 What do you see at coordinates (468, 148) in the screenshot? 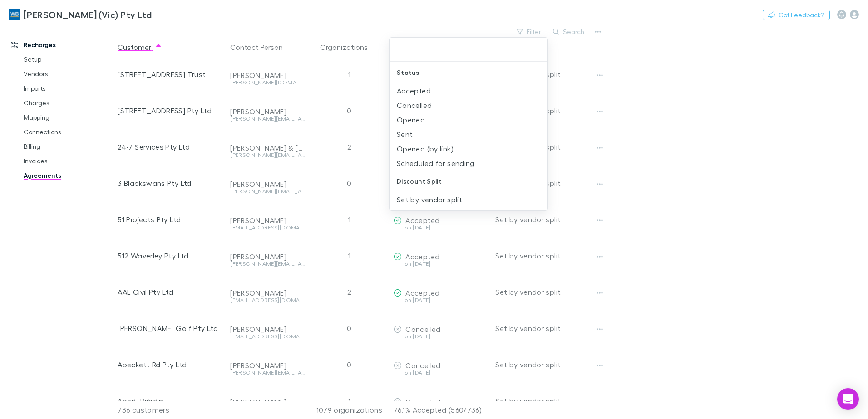
I see `li: Opened (by link)` at bounding box center [468, 148].